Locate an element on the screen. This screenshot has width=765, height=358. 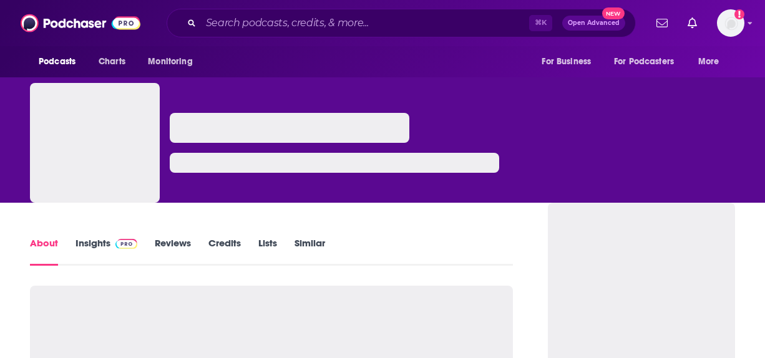
img: Podchaser Pro is located at coordinates (126, 244).